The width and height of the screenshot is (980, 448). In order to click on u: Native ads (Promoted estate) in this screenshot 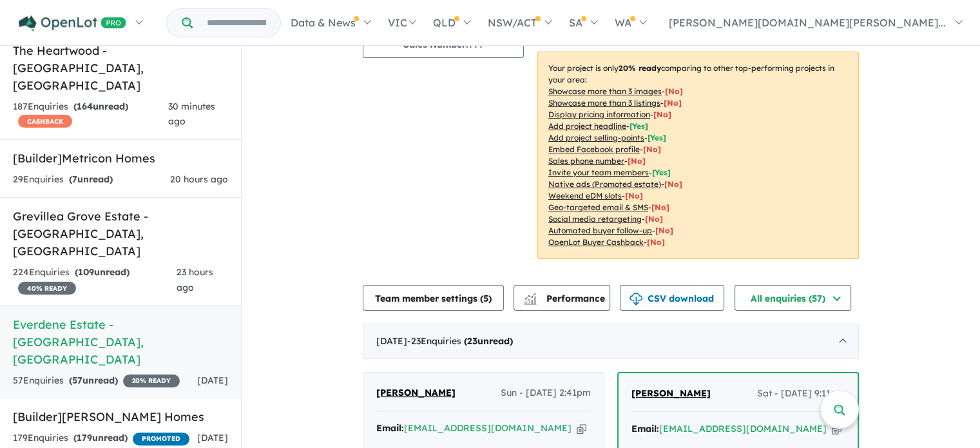, I will do `click(604, 184)`.